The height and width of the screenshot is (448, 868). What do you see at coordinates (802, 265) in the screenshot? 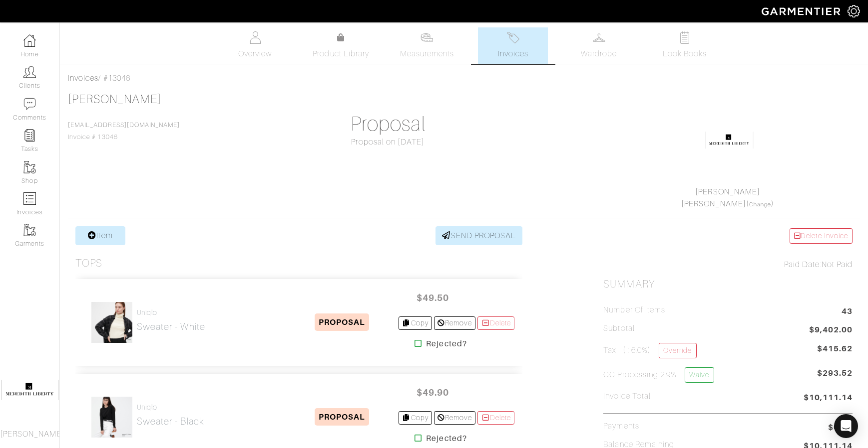
I see `span: Paid Date:` at bounding box center [802, 265].